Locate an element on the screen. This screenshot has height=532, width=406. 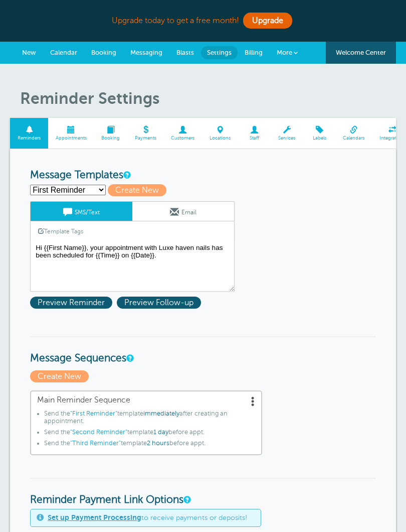
a: Preview Reminder is located at coordinates (73, 302).